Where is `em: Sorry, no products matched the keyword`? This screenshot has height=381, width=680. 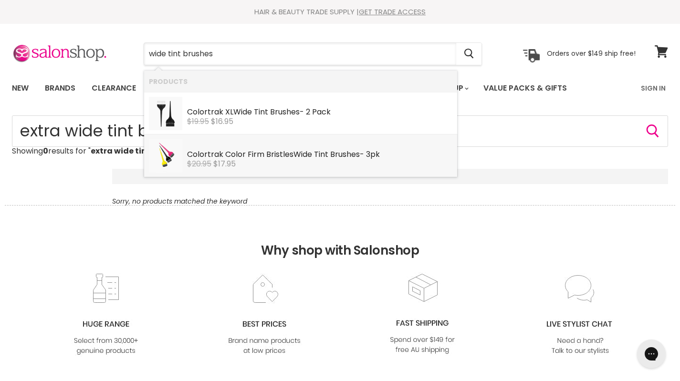 em: Sorry, no products matched the keyword is located at coordinates (179, 201).